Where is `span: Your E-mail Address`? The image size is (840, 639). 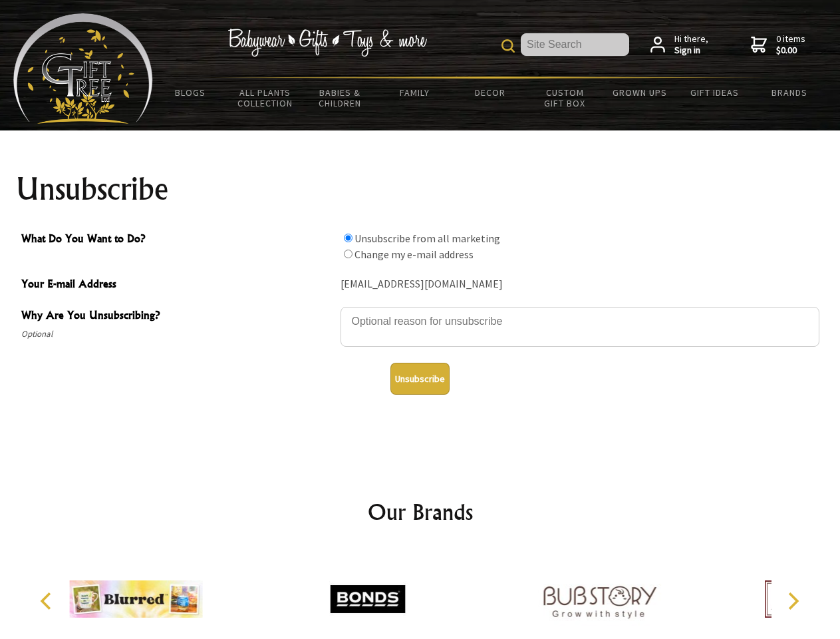
span: Your E-mail Address is located at coordinates (178, 285).